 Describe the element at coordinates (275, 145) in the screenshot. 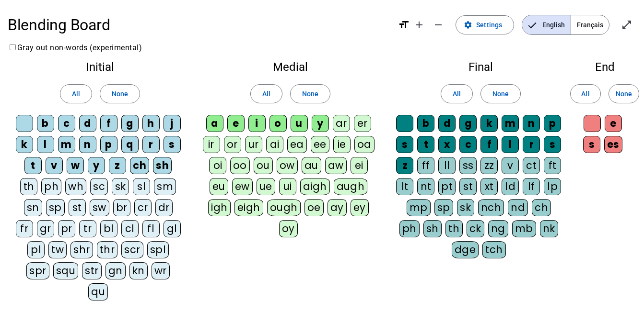

I see `div: ai` at that location.